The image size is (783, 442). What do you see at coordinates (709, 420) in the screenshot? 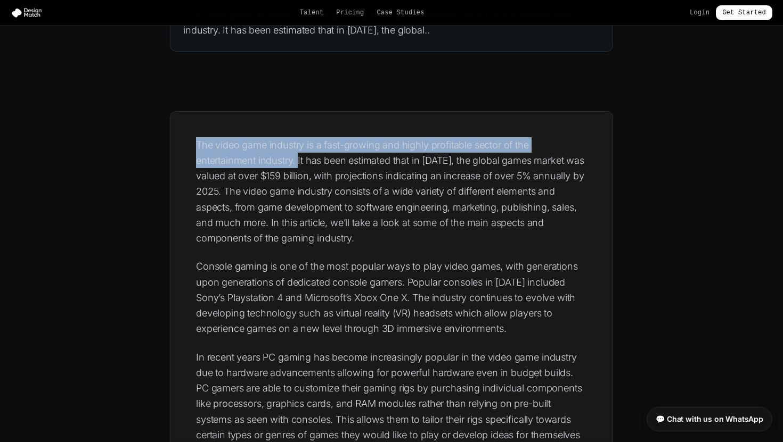
I see `a: 💬 Chat with us on WhatsApp` at bounding box center [709, 420].